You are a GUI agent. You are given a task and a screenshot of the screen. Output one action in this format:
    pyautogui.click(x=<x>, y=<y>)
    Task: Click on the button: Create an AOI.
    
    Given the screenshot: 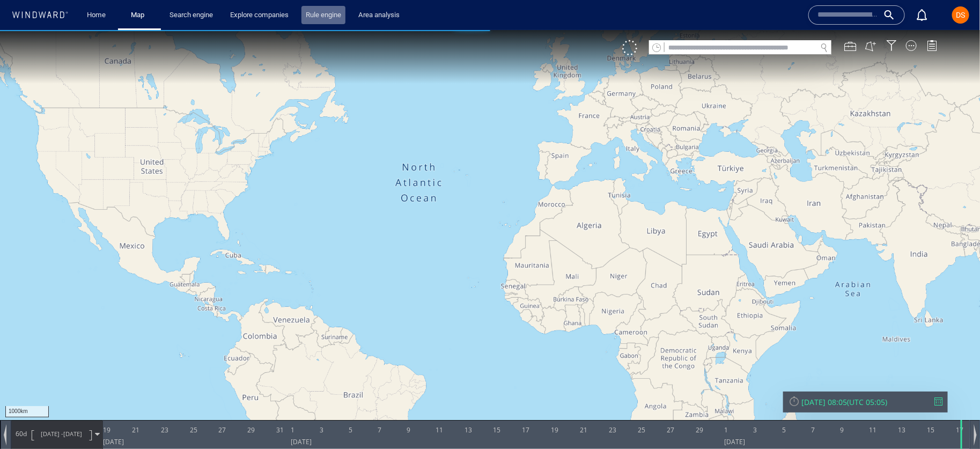 What is the action you would take?
    pyautogui.click(x=871, y=16)
    